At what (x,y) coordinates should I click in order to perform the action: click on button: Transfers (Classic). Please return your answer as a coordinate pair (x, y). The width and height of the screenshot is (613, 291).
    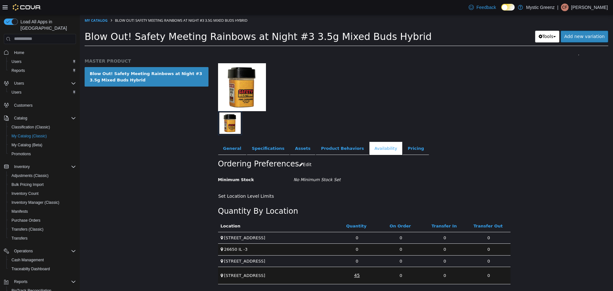
    Looking at the image, I should click on (42, 229).